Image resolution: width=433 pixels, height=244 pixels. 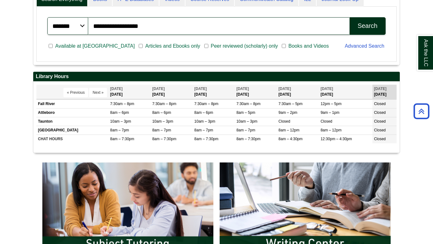 What do you see at coordinates (206, 46) in the screenshot?
I see `input: Peer reviewed (scholarly) only` at bounding box center [206, 46].